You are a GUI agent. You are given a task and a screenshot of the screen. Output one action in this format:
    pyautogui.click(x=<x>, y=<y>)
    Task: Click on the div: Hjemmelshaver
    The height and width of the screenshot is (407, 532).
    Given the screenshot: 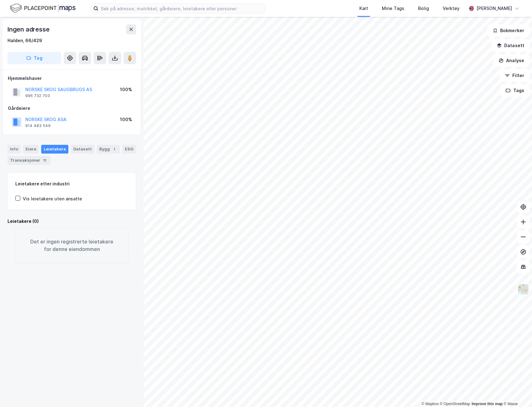 What is the action you would take?
    pyautogui.click(x=72, y=78)
    